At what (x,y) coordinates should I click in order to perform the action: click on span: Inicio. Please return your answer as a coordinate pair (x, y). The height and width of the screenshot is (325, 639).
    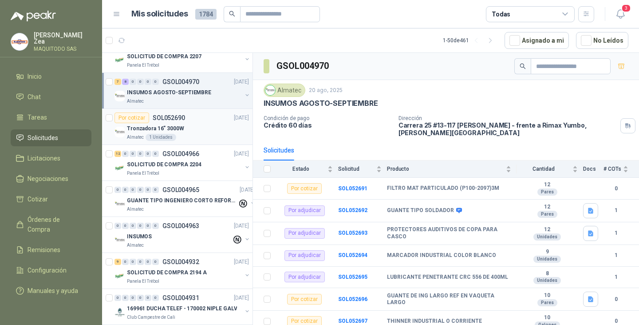
    Looking at the image, I should click on (35, 76).